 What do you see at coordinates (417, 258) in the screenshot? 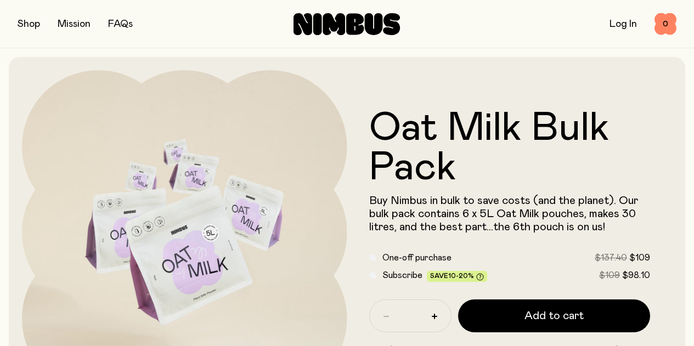
I see `span: One-off purchase` at bounding box center [417, 258].